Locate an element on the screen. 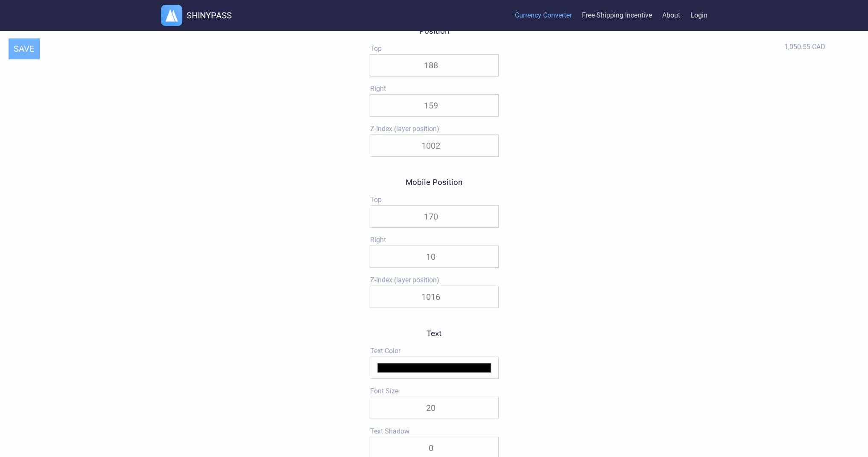 The image size is (868, 457). h1: SHINYPASS is located at coordinates (209, 16).